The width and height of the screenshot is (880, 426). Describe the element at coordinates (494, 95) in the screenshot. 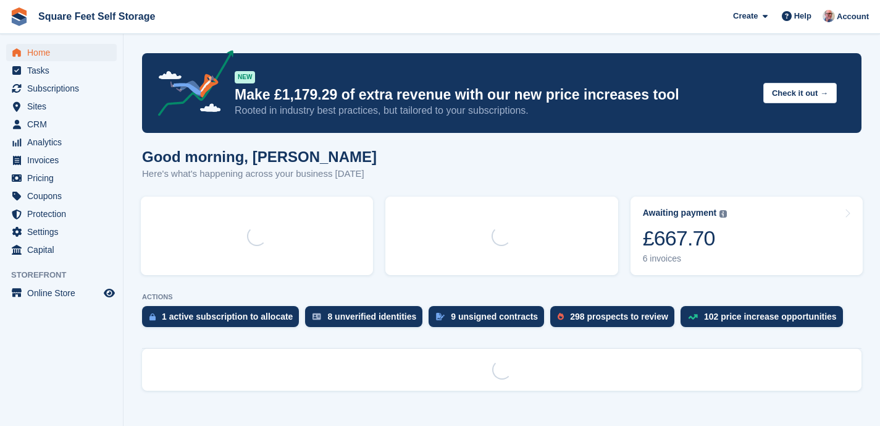

I see `p: Make £1,179.29 of extra revenue with our new price increases tool` at that location.